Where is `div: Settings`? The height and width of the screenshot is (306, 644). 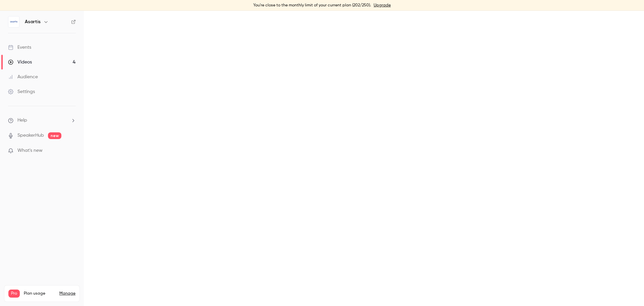
div: Settings is located at coordinates (21, 92).